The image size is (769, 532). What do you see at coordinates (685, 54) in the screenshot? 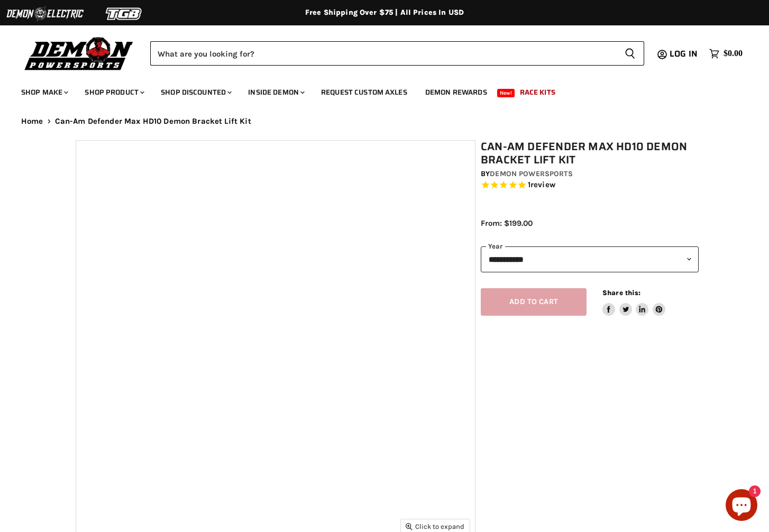
I see `a: Log in` at bounding box center [685, 54].